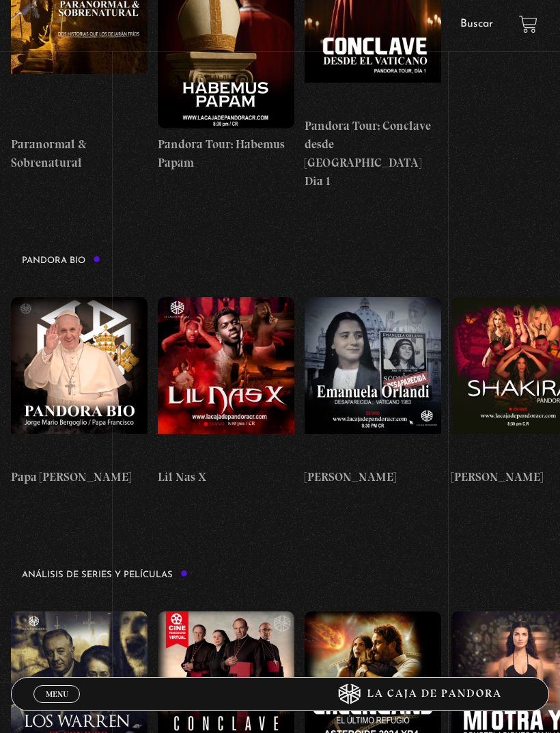  Describe the element at coordinates (57, 706) in the screenshot. I see `span: Cerrar` at that location.